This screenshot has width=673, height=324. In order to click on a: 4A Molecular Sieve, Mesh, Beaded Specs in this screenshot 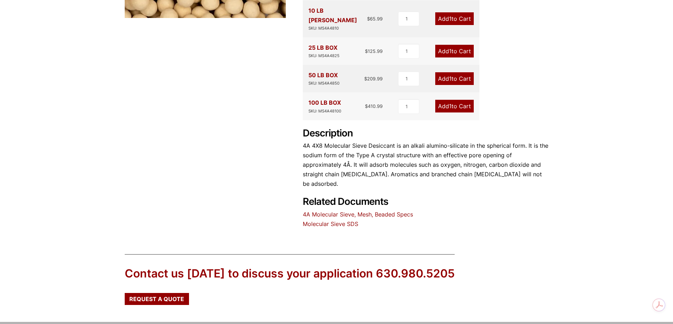, I will do `click(358, 215)`.